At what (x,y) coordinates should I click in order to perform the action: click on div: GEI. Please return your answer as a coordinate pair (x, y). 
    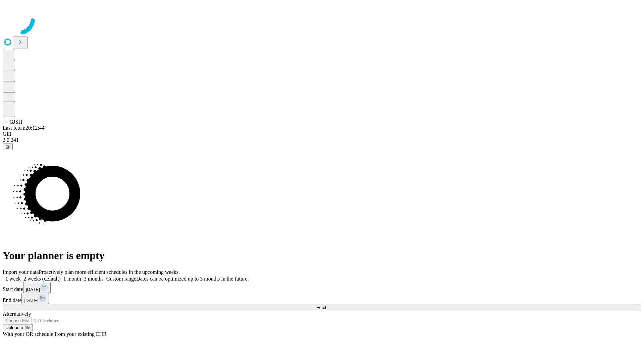
    Looking at the image, I should click on (322, 134).